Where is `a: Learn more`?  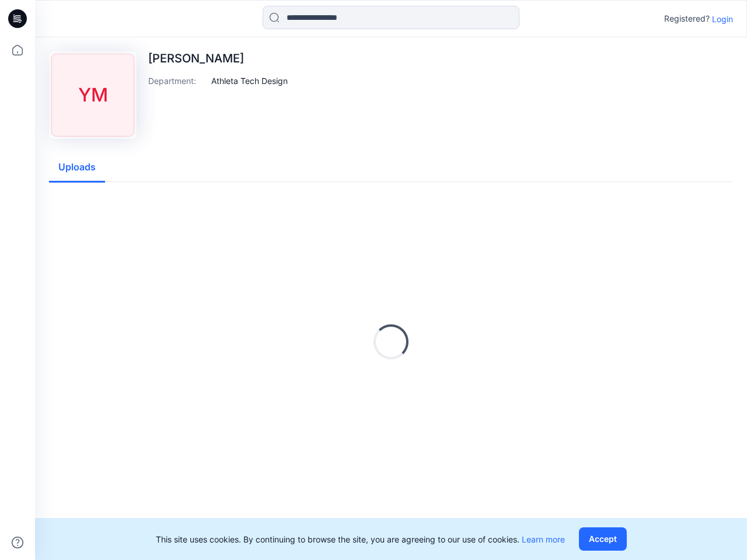 a: Learn more is located at coordinates (543, 538).